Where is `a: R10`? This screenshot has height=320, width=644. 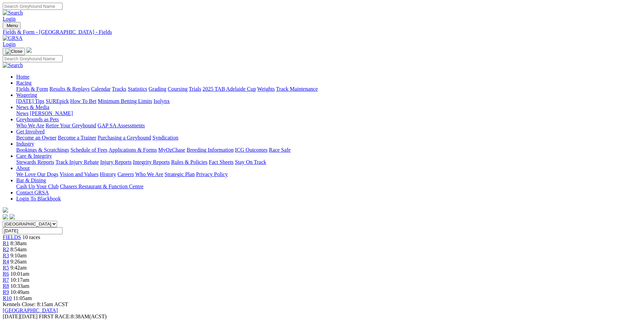 a: R10 is located at coordinates (7, 298).